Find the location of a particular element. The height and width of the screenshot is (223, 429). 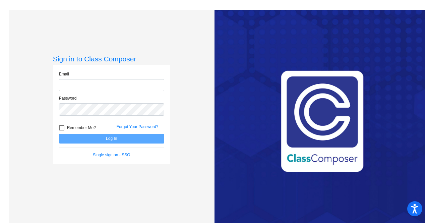

span: Remember Me? is located at coordinates (81, 128).